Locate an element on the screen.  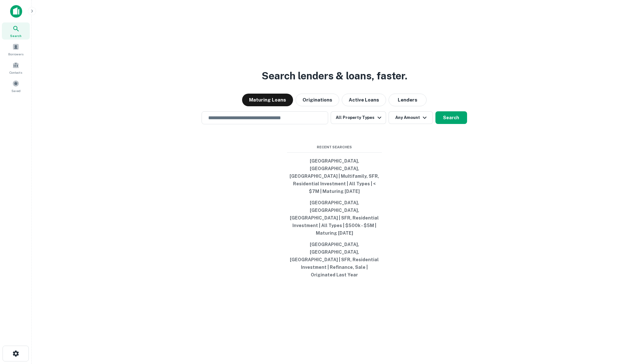
span: Saved is located at coordinates (16, 91).